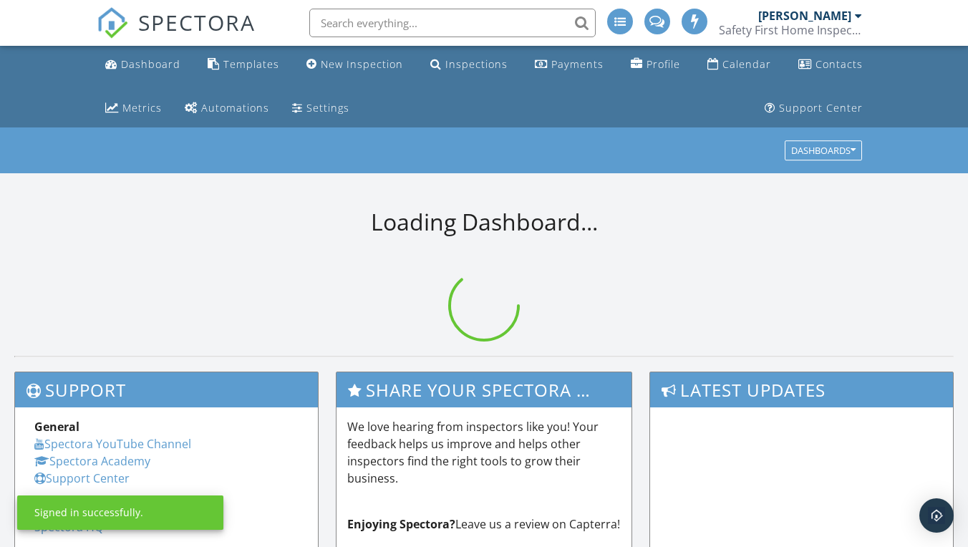 The height and width of the screenshot is (547, 968). What do you see at coordinates (142, 107) in the screenshot?
I see `div: Metrics` at bounding box center [142, 107].